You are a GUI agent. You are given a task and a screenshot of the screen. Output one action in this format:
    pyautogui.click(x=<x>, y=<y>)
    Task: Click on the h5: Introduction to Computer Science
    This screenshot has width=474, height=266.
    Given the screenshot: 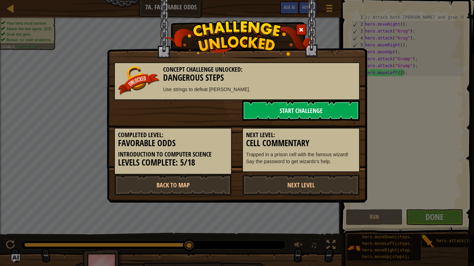 What is the action you would take?
    pyautogui.click(x=173, y=155)
    